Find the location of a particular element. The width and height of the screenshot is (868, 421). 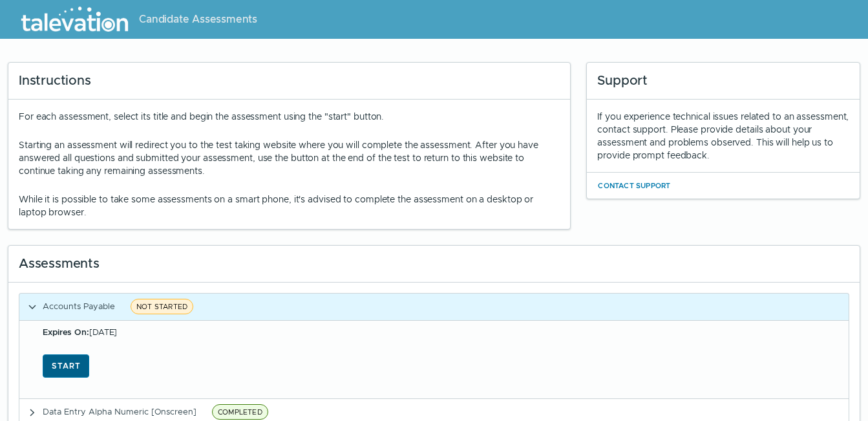

span: Candidate Assessments is located at coordinates (198, 19).